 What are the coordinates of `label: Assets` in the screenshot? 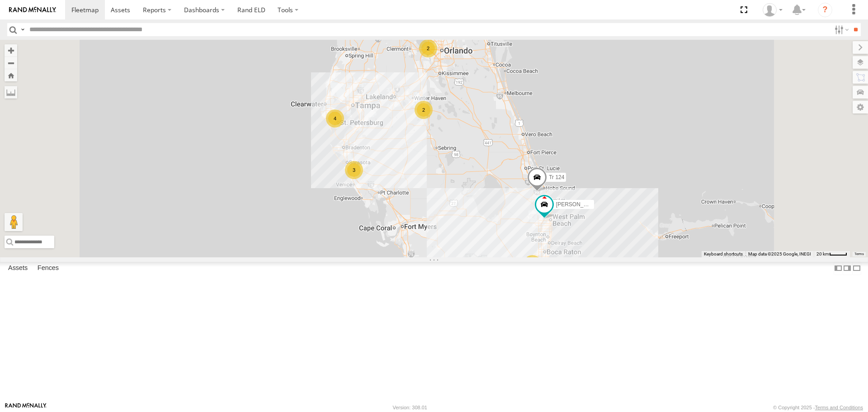 It's located at (17, 268).